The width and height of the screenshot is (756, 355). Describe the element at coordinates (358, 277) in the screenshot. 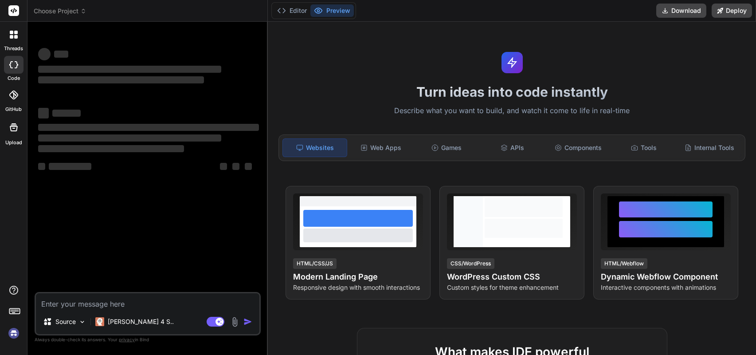

I see `h4: Modern Landing Page` at that location.